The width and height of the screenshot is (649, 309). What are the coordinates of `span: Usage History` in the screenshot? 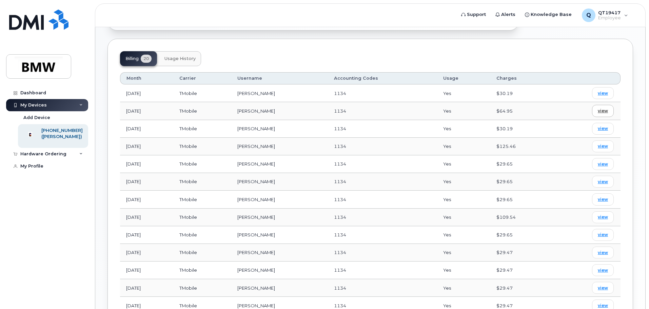 It's located at (180, 59).